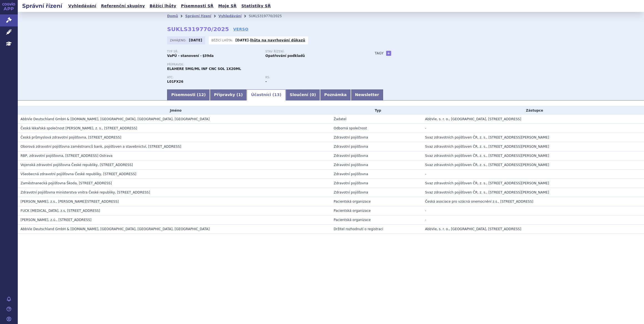 Image resolution: width=644 pixels, height=324 pixels. Describe the element at coordinates (313, 95) in the screenshot. I see `span: 0` at that location.